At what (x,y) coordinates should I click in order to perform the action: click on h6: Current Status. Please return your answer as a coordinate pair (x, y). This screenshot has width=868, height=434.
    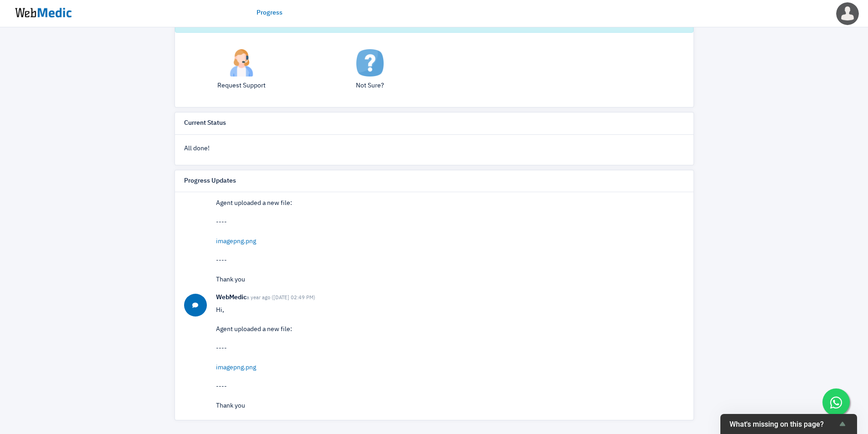
    Looking at the image, I should click on (205, 123).